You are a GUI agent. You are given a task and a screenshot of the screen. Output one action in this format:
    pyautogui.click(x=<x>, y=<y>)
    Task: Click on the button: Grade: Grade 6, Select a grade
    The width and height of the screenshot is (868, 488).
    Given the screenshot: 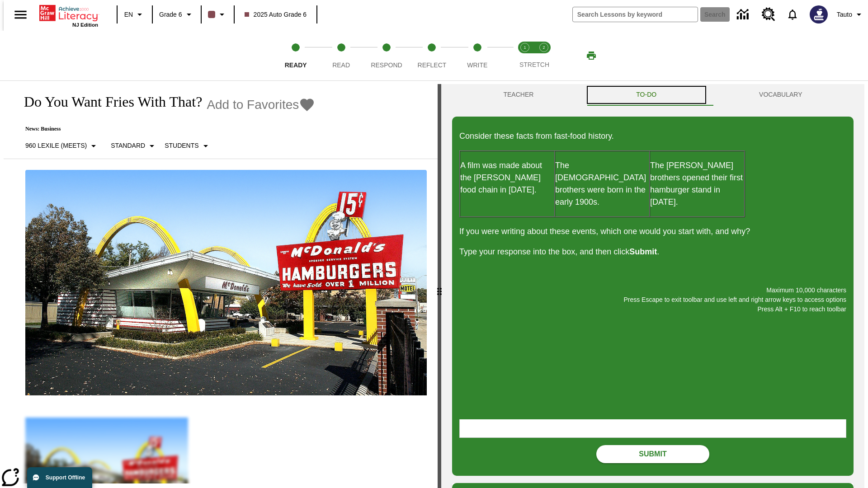 What is the action you would take?
    pyautogui.click(x=177, y=14)
    